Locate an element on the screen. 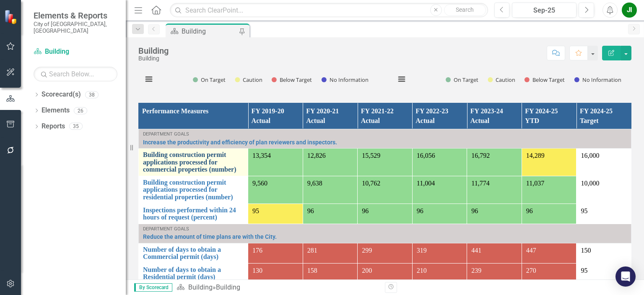 The height and width of the screenshot is (295, 644). span: 176 is located at coordinates (257, 250).